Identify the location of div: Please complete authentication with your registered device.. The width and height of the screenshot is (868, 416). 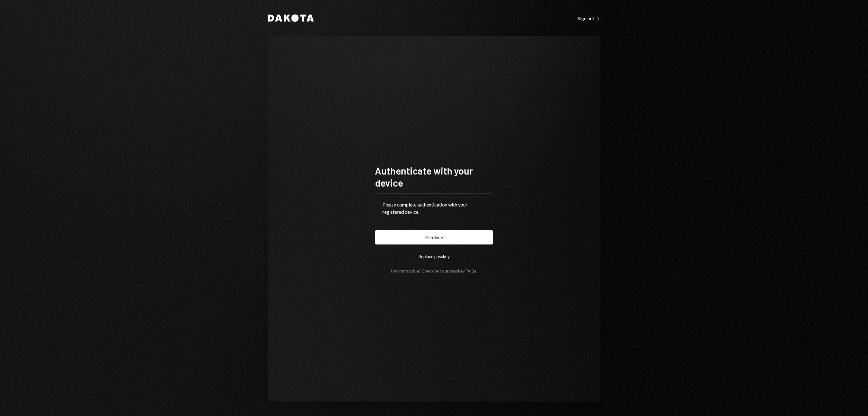
(434, 208).